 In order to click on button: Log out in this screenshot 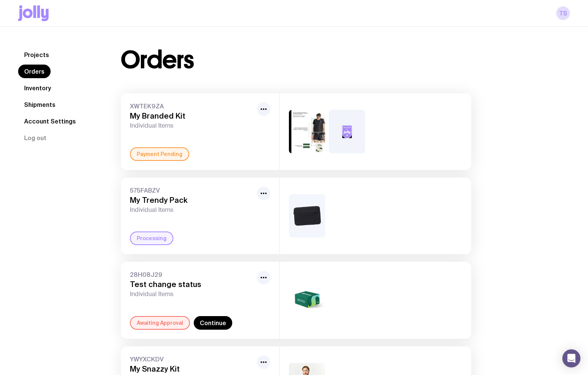, I will do `click(35, 138)`.